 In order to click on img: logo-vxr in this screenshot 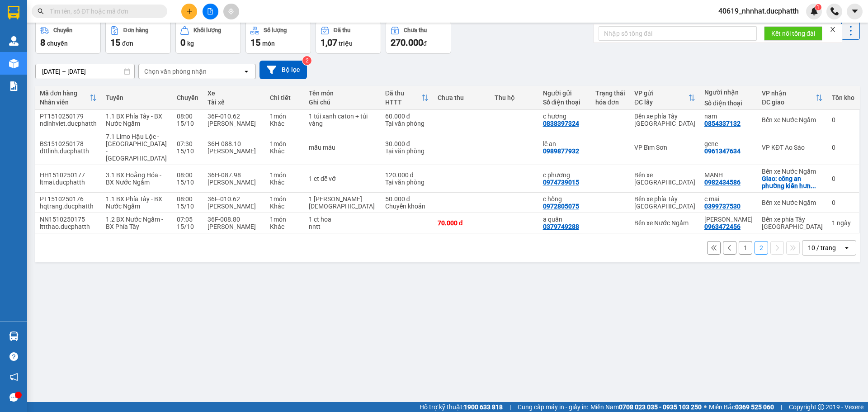, I will do `click(14, 13)`.